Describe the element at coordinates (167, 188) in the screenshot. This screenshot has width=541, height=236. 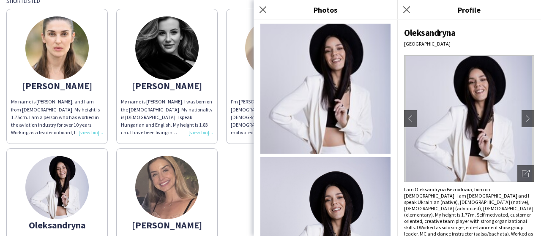
I see `img: thumb-2a57d731-b7b6-492a-b9b5-2b59371f8645.jpg` at that location.